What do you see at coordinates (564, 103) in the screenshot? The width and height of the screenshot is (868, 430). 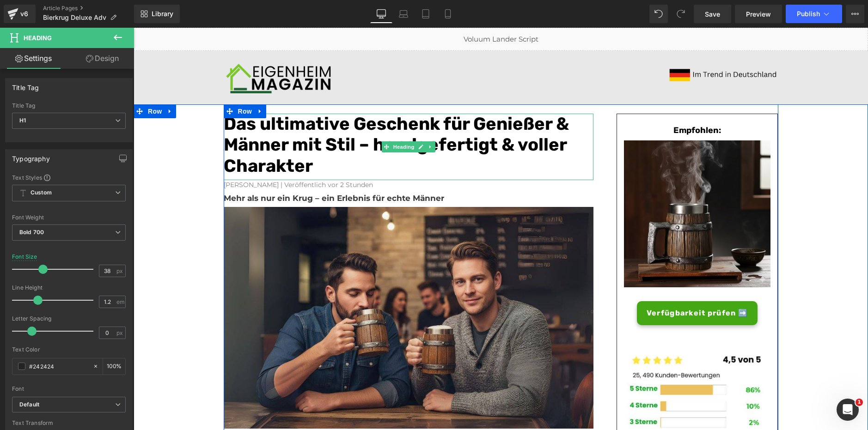 I see `h3: Empfohlen:` at bounding box center [564, 103].